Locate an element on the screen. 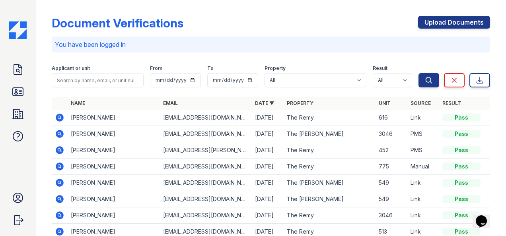  td: 775 is located at coordinates (391, 167).